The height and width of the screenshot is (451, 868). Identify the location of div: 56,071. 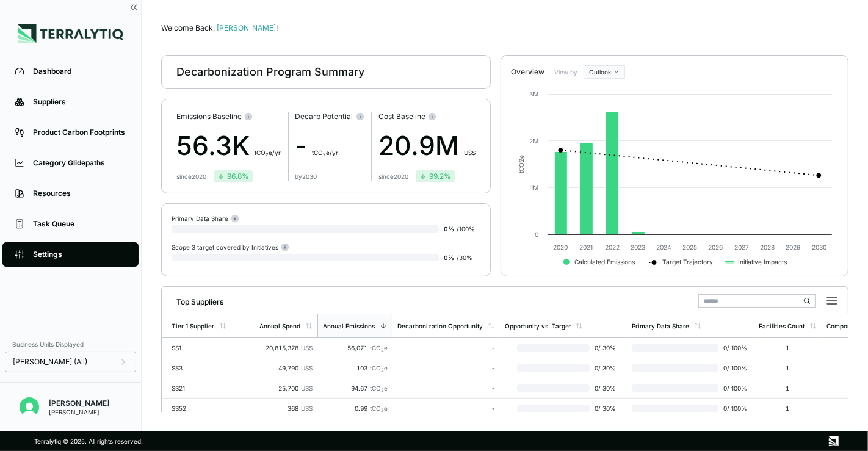
(355, 348).